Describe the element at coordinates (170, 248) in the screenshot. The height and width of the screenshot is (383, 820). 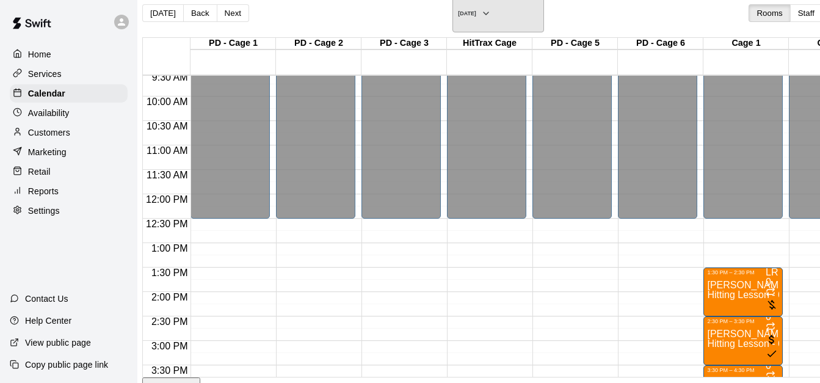
I see `span: 1:00 PM` at that location.